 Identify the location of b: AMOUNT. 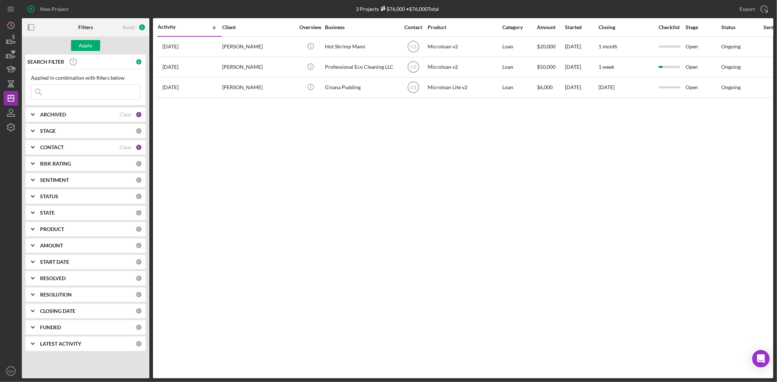
(51, 246).